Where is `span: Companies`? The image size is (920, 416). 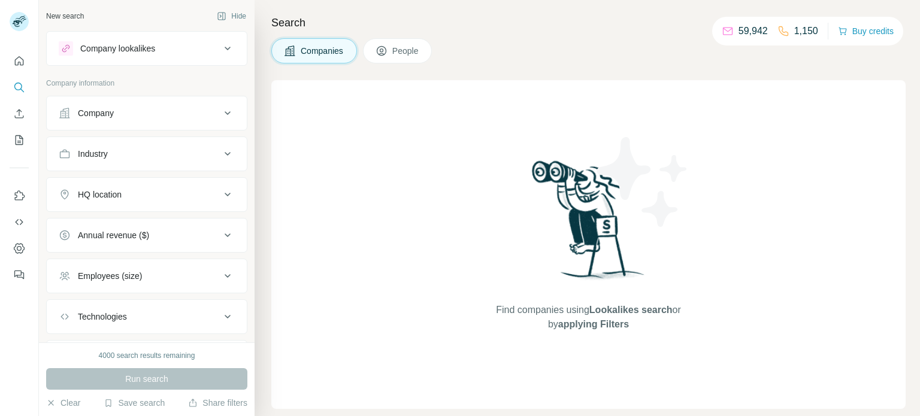 span: Companies is located at coordinates (322, 51).